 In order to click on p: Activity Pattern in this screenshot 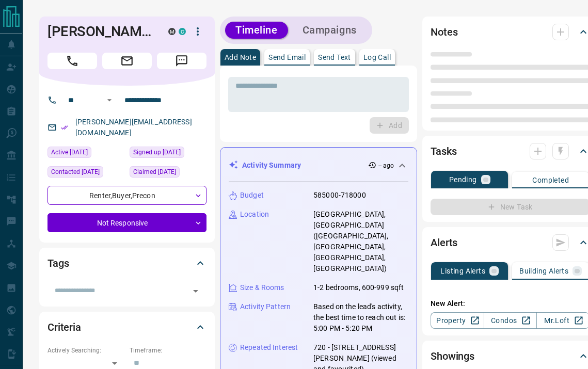, I will do `click(265, 307)`.